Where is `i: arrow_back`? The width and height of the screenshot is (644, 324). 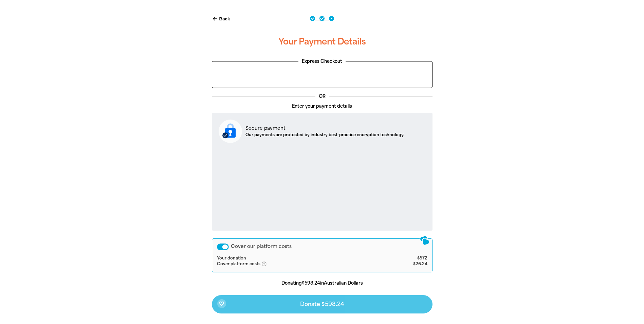
i: arrow_back is located at coordinates (215, 19).